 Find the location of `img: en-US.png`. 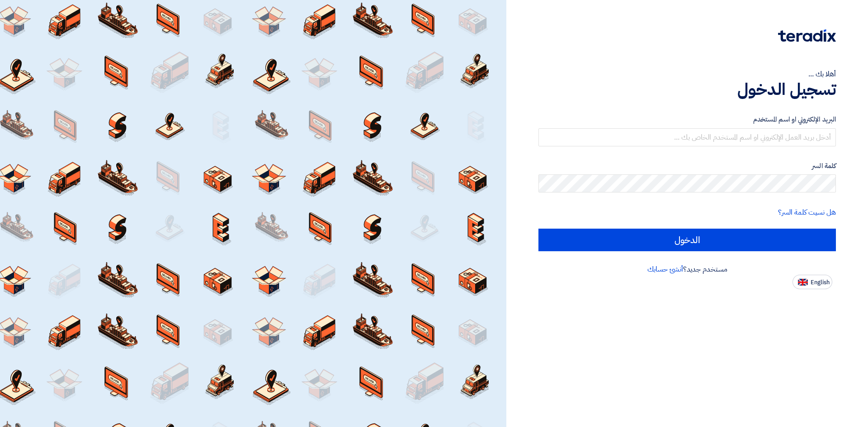

img: en-US.png is located at coordinates (803, 282).